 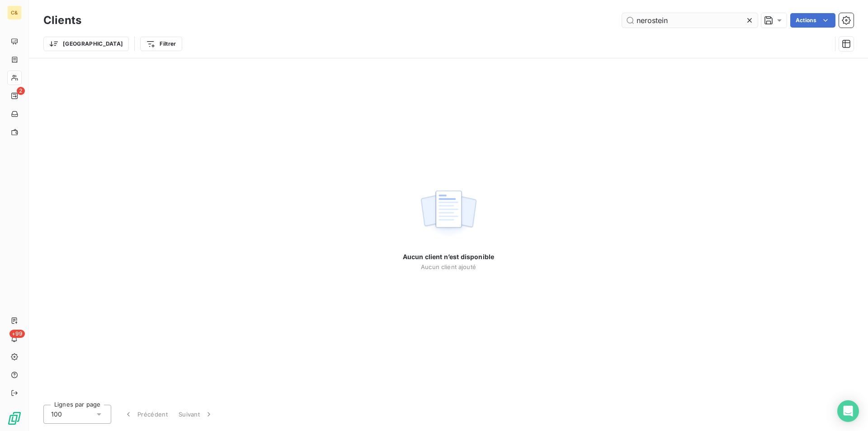 I want to click on span: +99, so click(x=17, y=334).